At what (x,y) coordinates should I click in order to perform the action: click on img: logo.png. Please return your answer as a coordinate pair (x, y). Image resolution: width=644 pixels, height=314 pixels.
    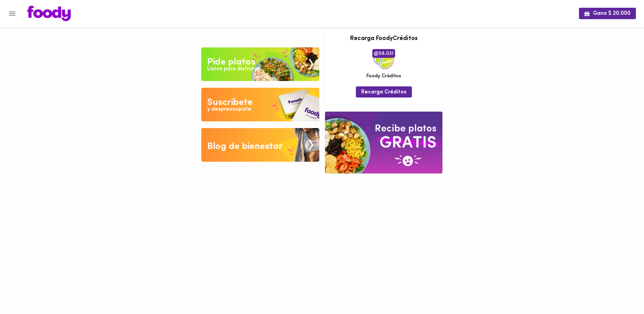
    Looking at the image, I should click on (49, 13).